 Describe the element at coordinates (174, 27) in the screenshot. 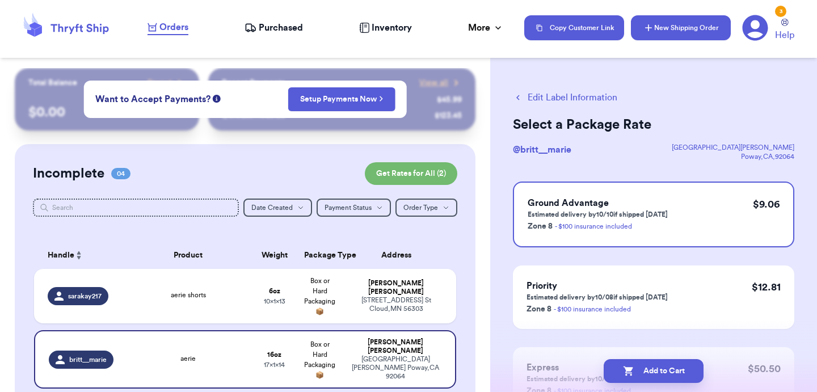

I see `span: Orders` at that location.